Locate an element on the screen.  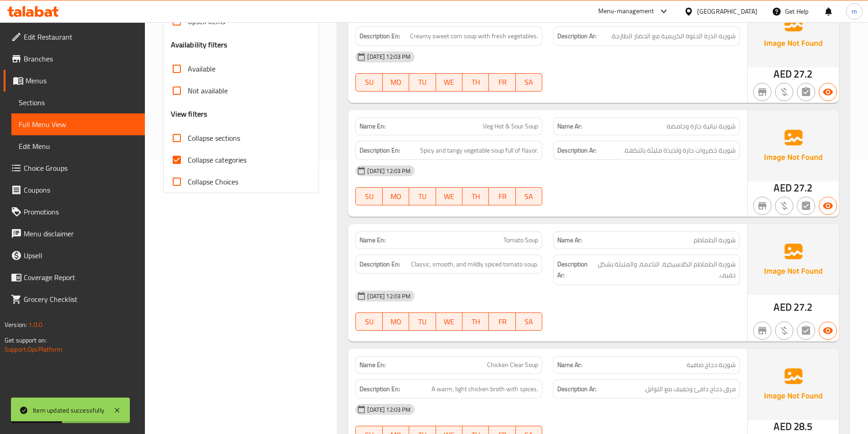
span: m is located at coordinates (855, 12).